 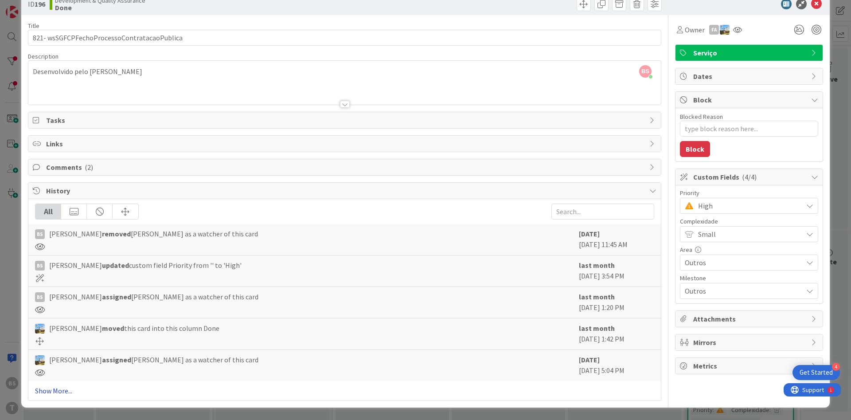 I want to click on div: Open Get Started checklist, remaining modules: 4, so click(x=816, y=372).